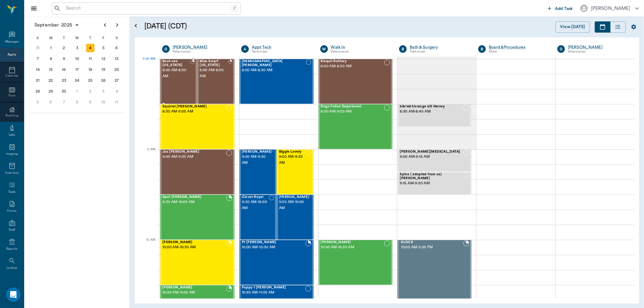 Image resolution: width=644 pixels, height=308 pixels. What do you see at coordinates (439, 47) in the screenshot?
I see `div: Bath & Surgery` at bounding box center [439, 47].